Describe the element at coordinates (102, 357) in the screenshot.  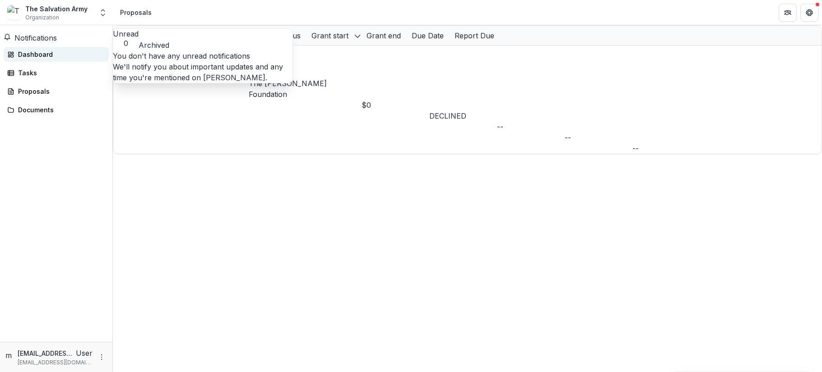
I see `button: More` at that location.